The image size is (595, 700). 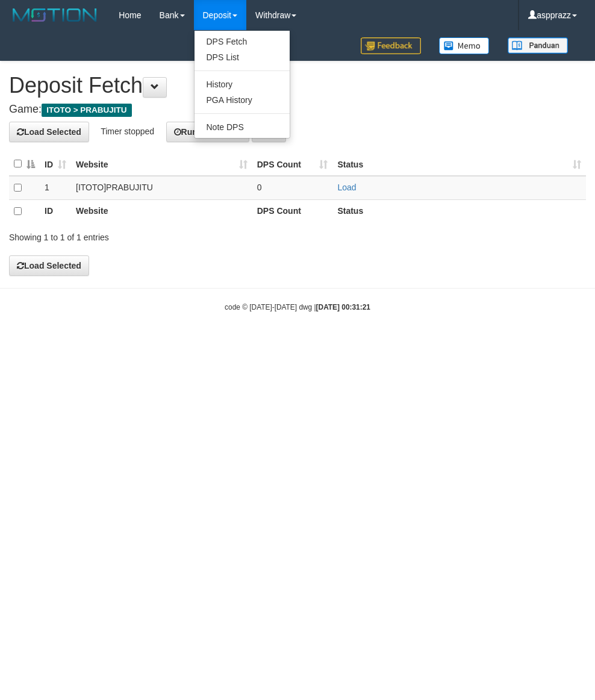 What do you see at coordinates (55, 164) in the screenshot?
I see `th: ID: activate to sort column ascending` at bounding box center [55, 164].